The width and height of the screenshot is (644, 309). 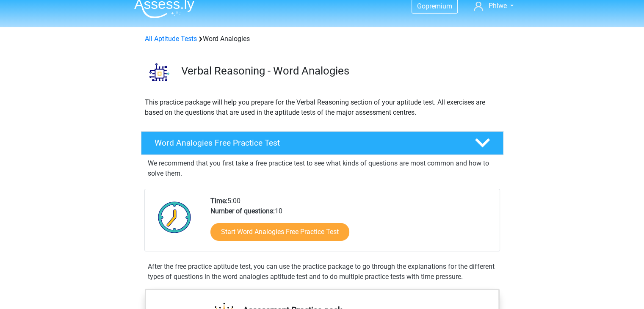 I want to click on p: We recommend that you first take a free practice test to see what kinds of questions are most com..., so click(x=322, y=169).